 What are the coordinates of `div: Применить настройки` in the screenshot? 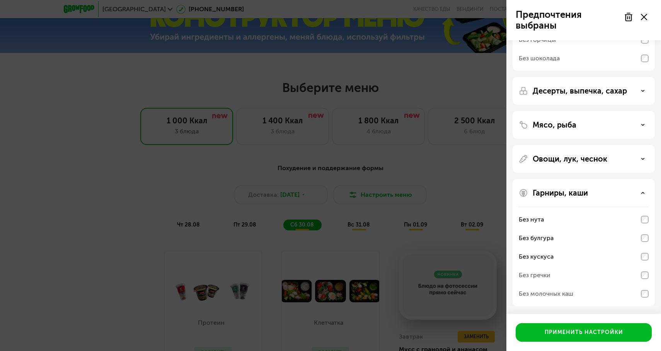 It's located at (583, 332).